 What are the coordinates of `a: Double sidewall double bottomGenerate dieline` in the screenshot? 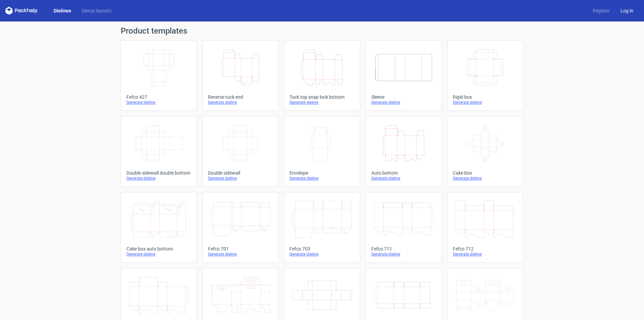 It's located at (159, 151).